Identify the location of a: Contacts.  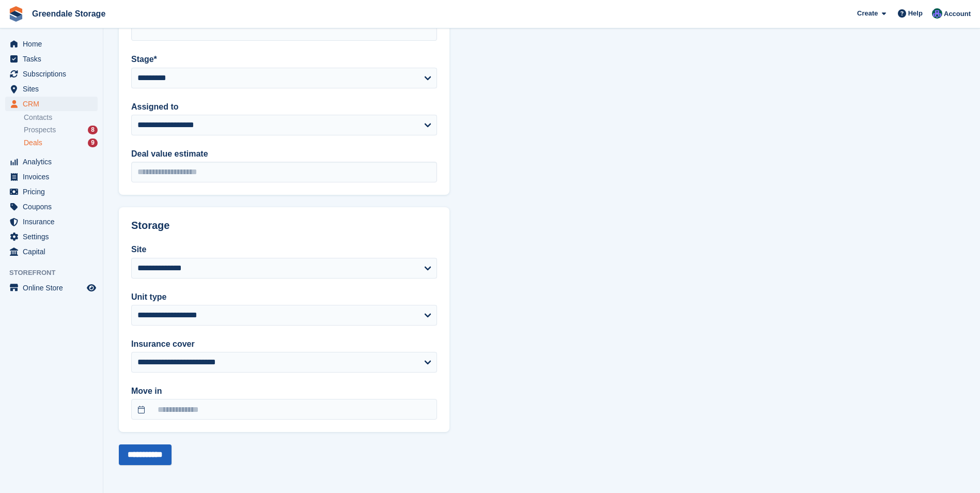
(60, 117).